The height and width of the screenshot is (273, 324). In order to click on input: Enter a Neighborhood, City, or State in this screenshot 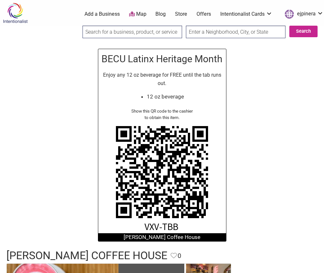, I will do `click(236, 32)`.